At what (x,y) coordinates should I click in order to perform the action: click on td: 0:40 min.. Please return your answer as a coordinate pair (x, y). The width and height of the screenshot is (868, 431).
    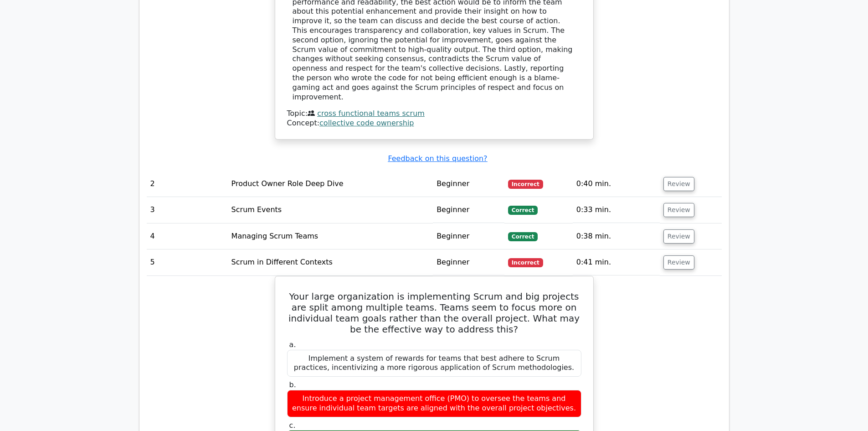
    Looking at the image, I should click on (616, 183).